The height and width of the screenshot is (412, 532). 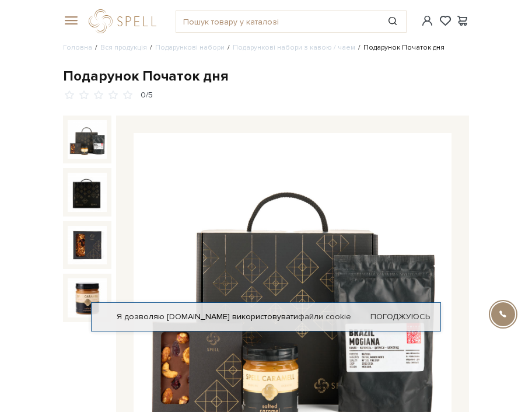 What do you see at coordinates (400, 48) in the screenshot?
I see `li: Подарунок Початок дня` at bounding box center [400, 48].